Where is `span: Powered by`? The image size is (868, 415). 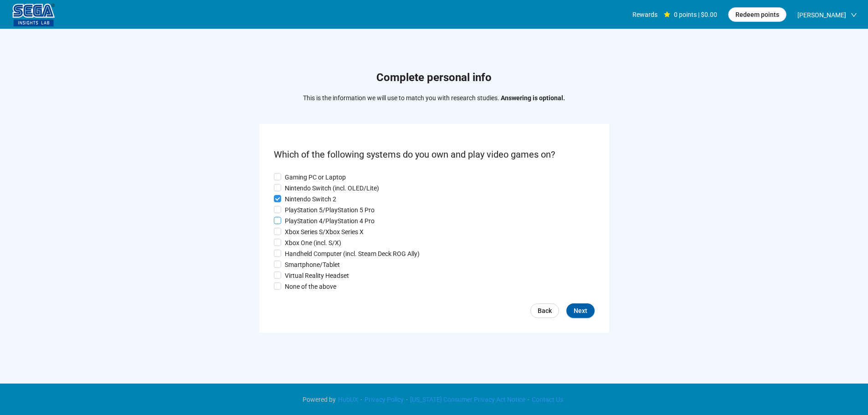
span: Powered by is located at coordinates (319, 399).